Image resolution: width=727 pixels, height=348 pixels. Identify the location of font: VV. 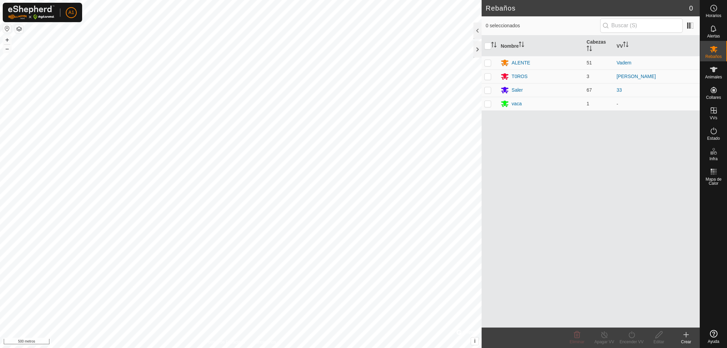
(620, 46).